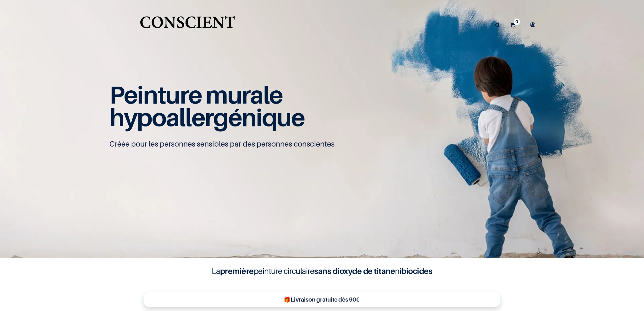  Describe the element at coordinates (514, 25) in the screenshot. I see `a: 0` at that location.